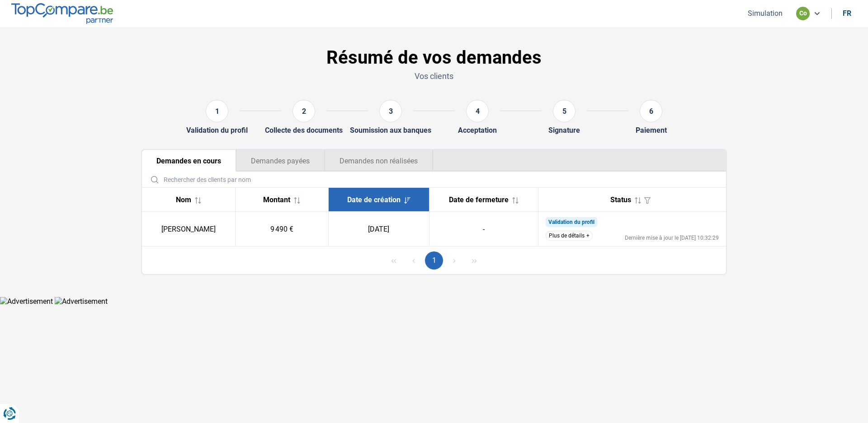 The height and width of the screenshot is (423, 868). What do you see at coordinates (474, 261) in the screenshot?
I see `button: Last Page` at bounding box center [474, 261].